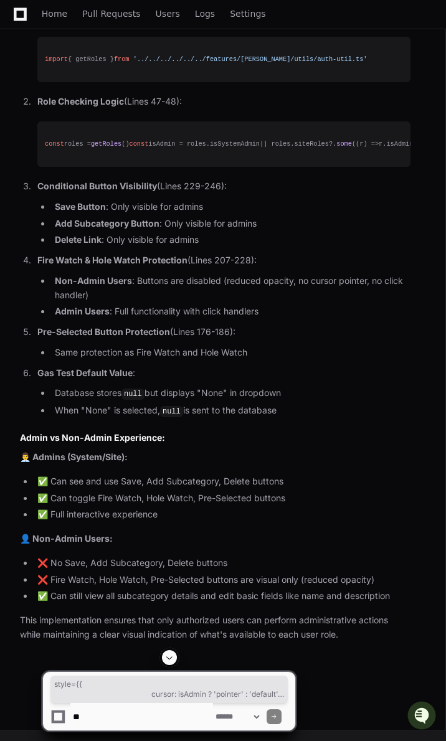  I want to click on strong: Add Subcategory Button, so click(107, 223).